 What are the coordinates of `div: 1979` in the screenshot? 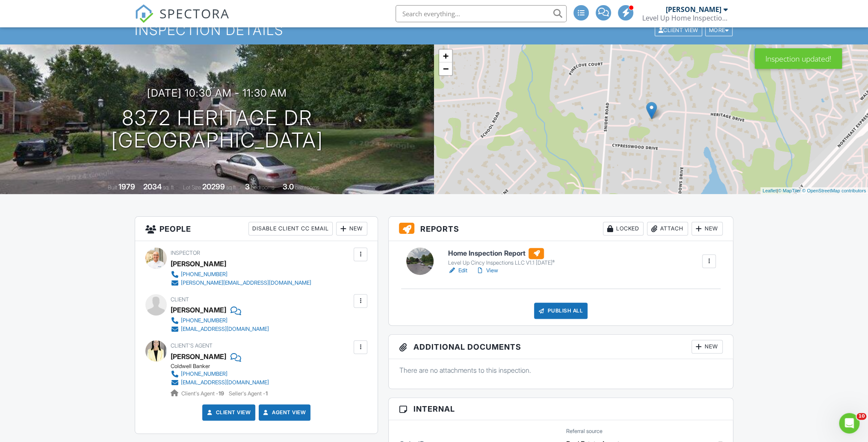 It's located at (126, 186).